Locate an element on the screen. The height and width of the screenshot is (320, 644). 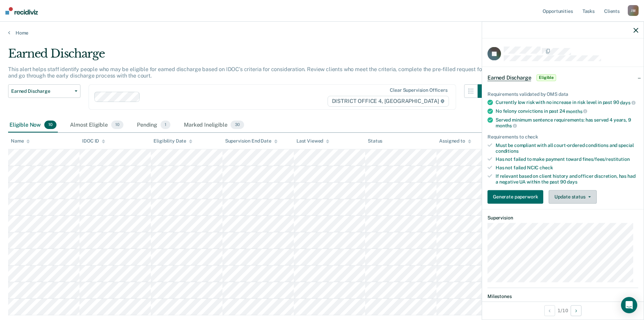
span: check is located at coordinates (546, 167).